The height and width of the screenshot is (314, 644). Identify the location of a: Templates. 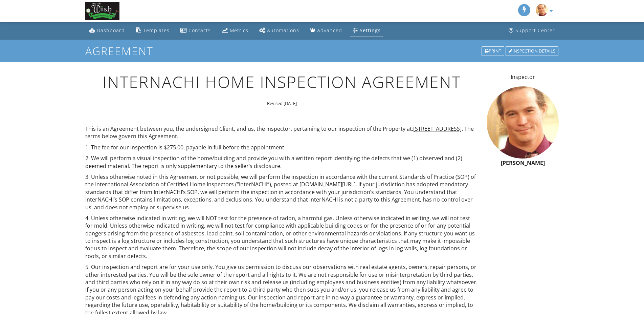
(153, 30).